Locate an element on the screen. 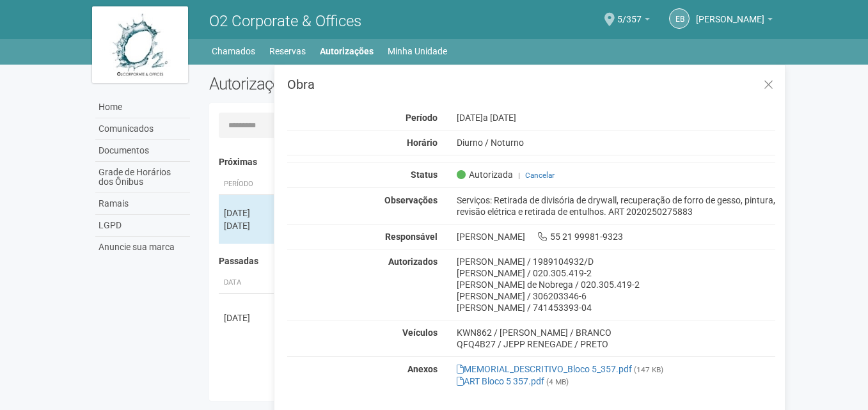 This screenshot has height=410, width=868. a: Reservas is located at coordinates (288, 51).